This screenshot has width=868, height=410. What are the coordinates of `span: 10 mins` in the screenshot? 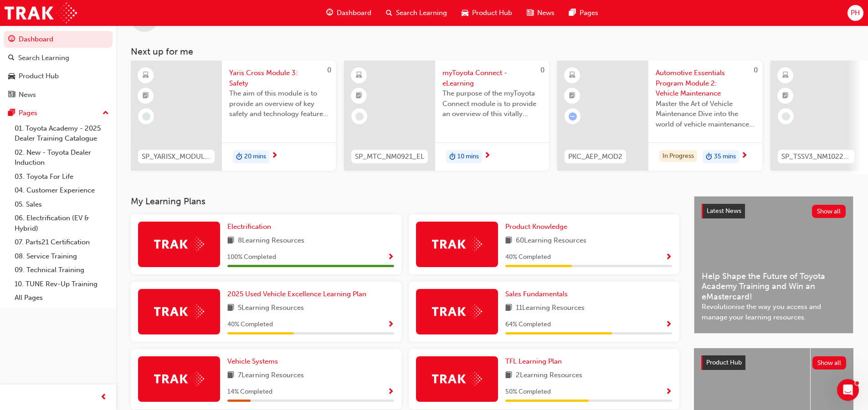 It's located at (468, 157).